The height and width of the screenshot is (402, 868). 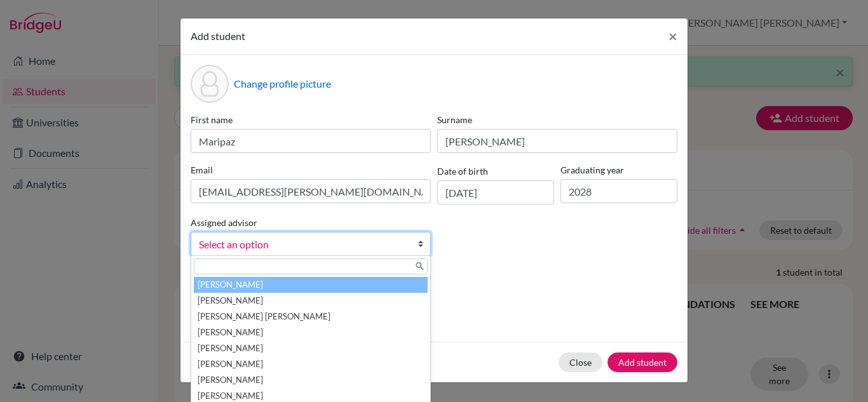 What do you see at coordinates (619, 169) in the screenshot?
I see `label: Graduating year` at bounding box center [619, 169].